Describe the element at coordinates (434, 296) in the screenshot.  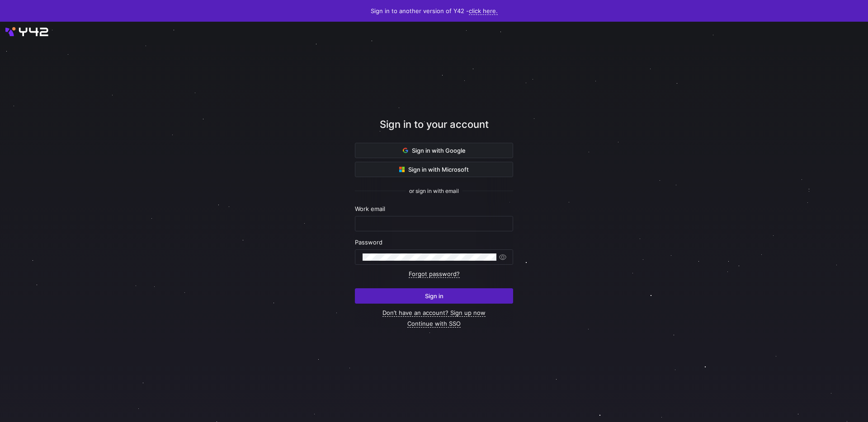
I see `span: Sign in` at that location.